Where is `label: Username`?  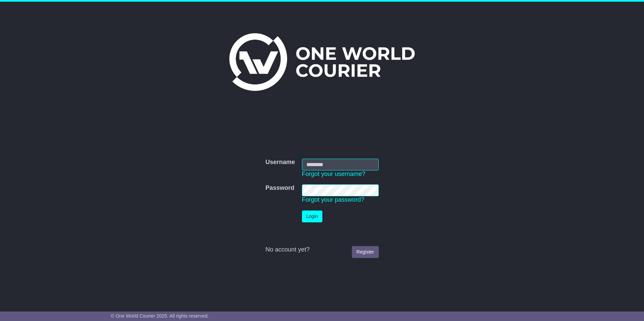 label: Username is located at coordinates (280, 162).